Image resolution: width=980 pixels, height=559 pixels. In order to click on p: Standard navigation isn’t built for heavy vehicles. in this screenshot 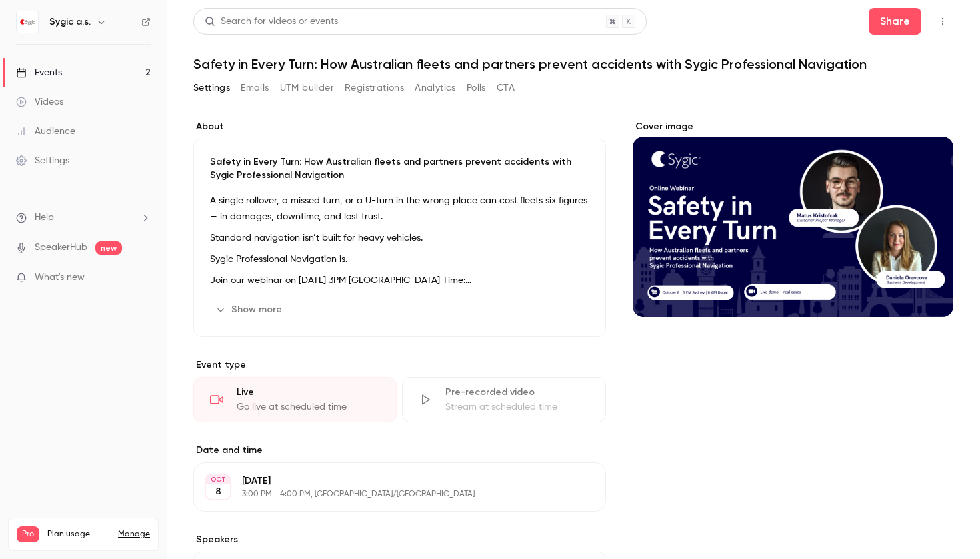, I will do `click(400, 238)`.